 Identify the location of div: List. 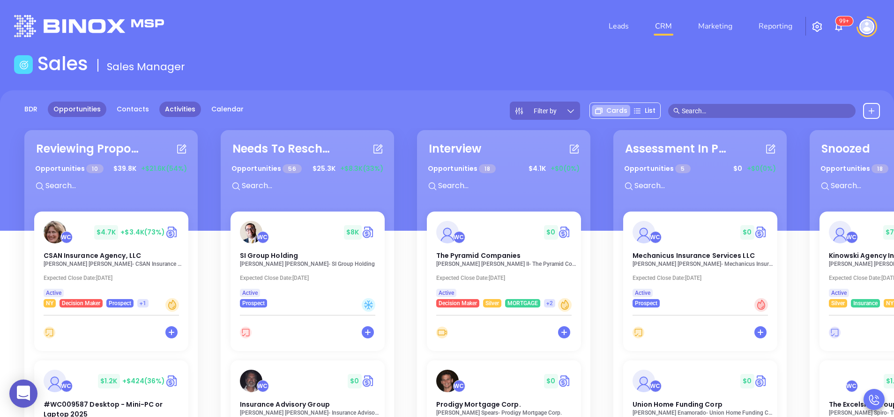
(644, 111).